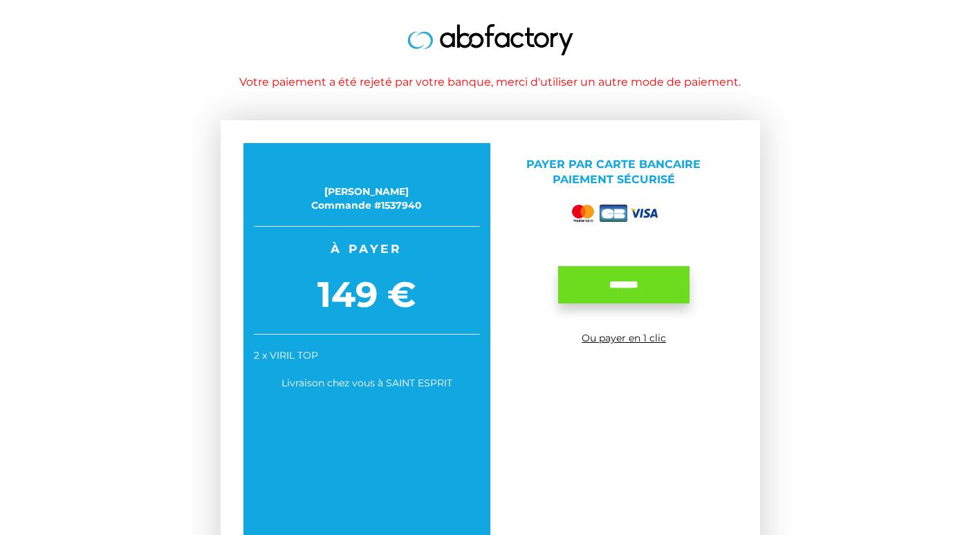 Image resolution: width=980 pixels, height=535 pixels. What do you see at coordinates (644, 213) in the screenshot?
I see `img: visa.png` at bounding box center [644, 213].